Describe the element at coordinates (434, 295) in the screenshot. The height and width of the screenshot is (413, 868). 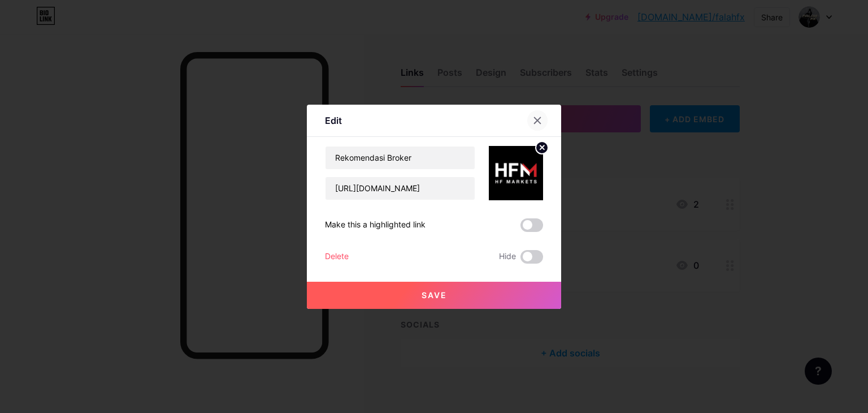
I see `button: Save` at that location.